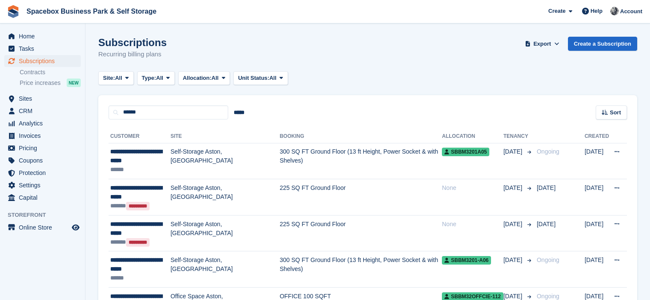 The image size is (650, 300). What do you see at coordinates (116, 78) in the screenshot?
I see `button: Site: All` at bounding box center [116, 78].